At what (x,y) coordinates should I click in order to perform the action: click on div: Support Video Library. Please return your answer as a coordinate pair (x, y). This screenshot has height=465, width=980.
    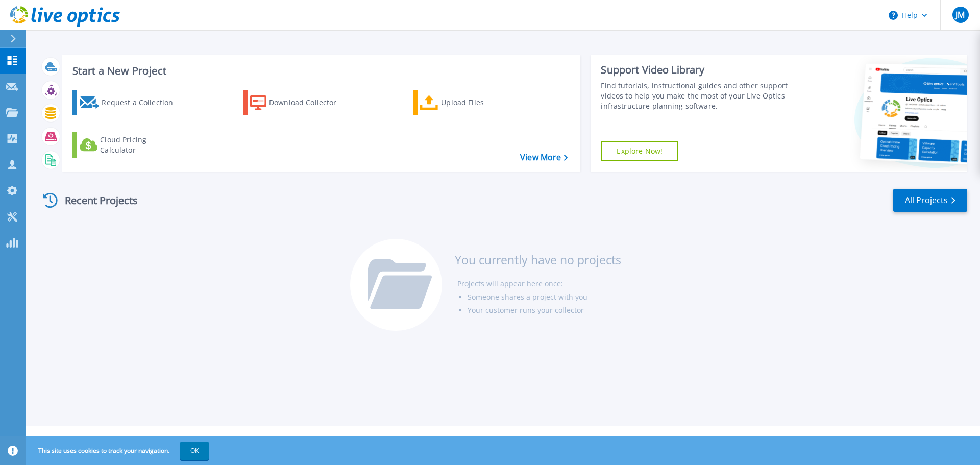
    Looking at the image, I should click on (697, 70).